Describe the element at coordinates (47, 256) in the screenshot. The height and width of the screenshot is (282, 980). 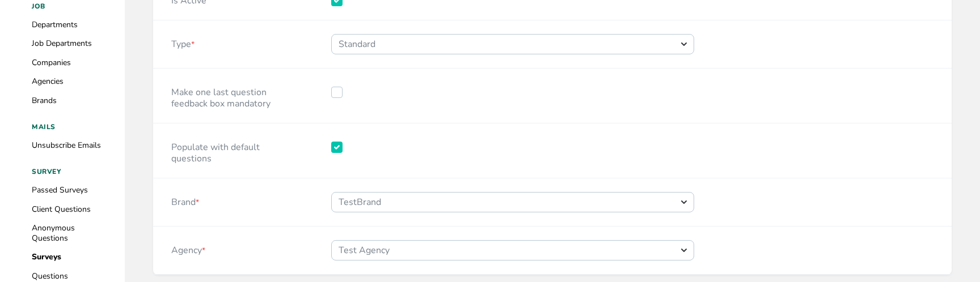
I see `a: Surveys` at that location.